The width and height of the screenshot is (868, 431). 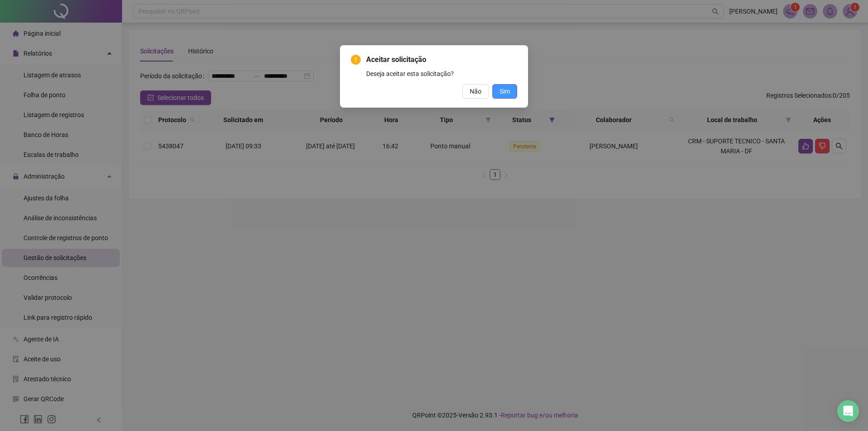 I want to click on button: Não, so click(x=476, y=91).